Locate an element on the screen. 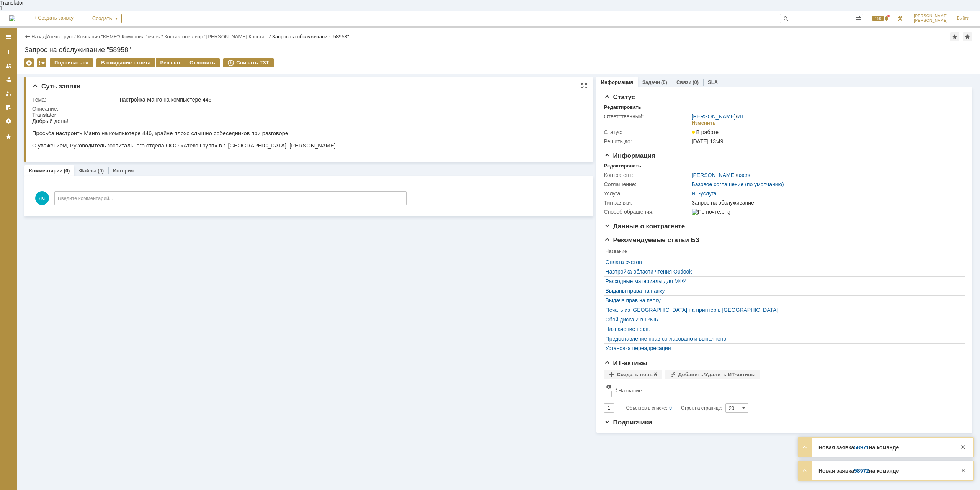 Image resolution: width=980 pixels, height=490 pixels. div: Установка переадресации is located at coordinates (783, 348).